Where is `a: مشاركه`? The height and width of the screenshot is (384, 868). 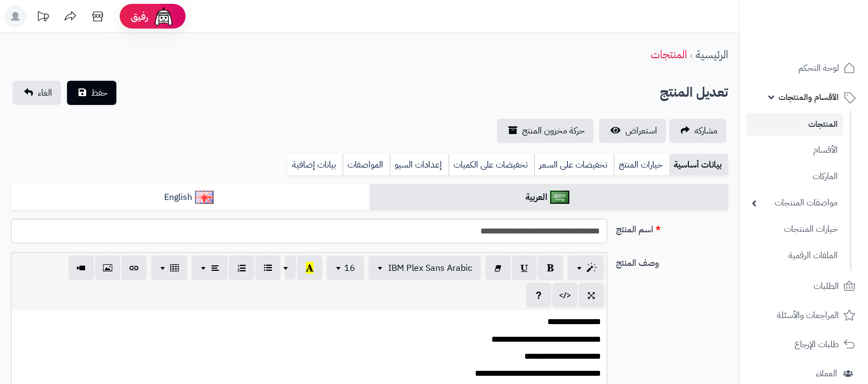
a: مشاركه is located at coordinates (698, 131).